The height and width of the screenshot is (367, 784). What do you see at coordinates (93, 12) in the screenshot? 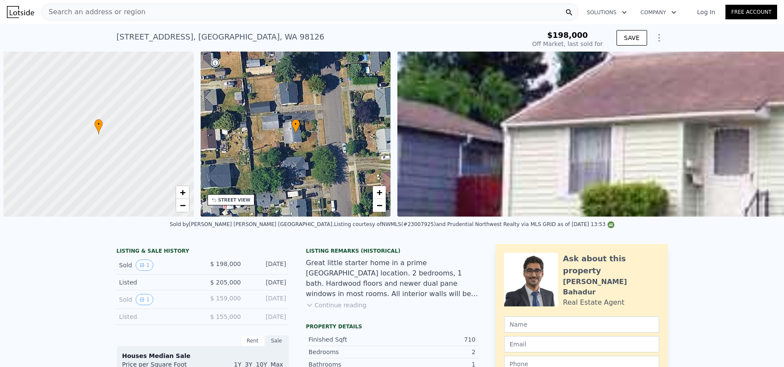
I see `span: Search an address or region` at bounding box center [93, 12].